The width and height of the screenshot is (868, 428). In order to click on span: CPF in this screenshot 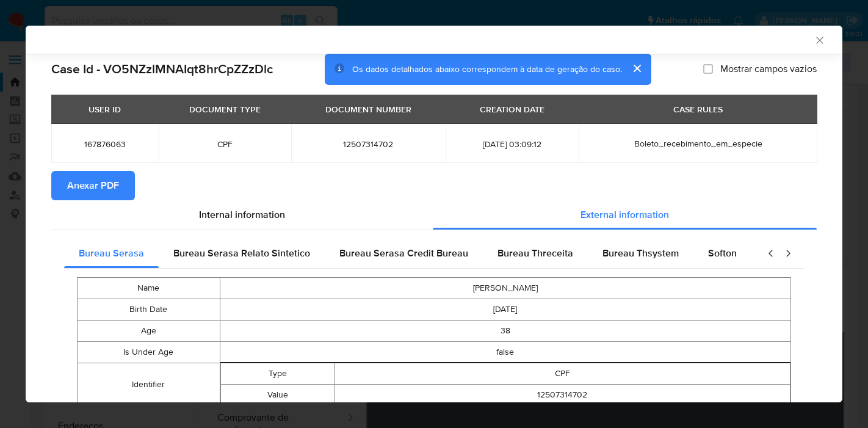, I will do `click(224, 144)`.